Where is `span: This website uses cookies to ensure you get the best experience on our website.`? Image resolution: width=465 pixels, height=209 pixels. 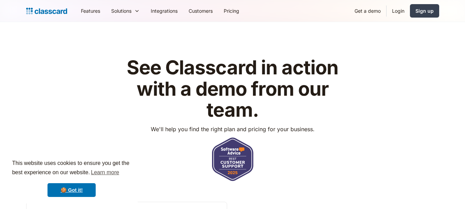 span: This website uses cookies to ensure you get the best experience on our website. is located at coordinates (72, 168).